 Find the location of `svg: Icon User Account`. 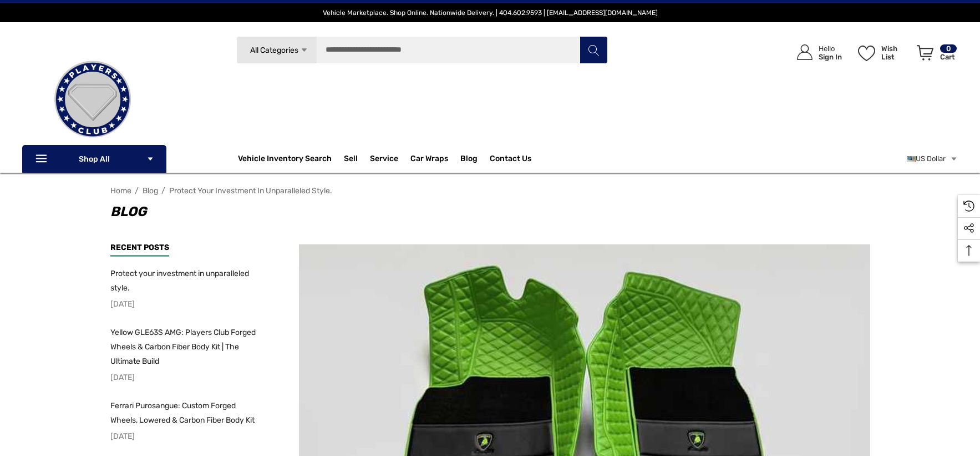

svg: Icon User Account is located at coordinates (805, 52).